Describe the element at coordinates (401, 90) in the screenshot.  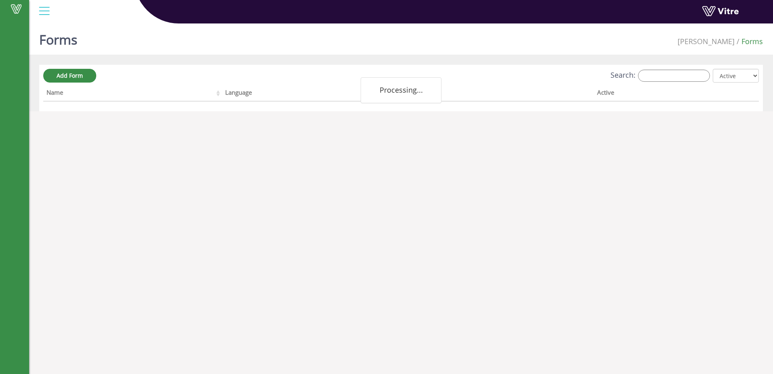
I see `div: Processing...` at that location.